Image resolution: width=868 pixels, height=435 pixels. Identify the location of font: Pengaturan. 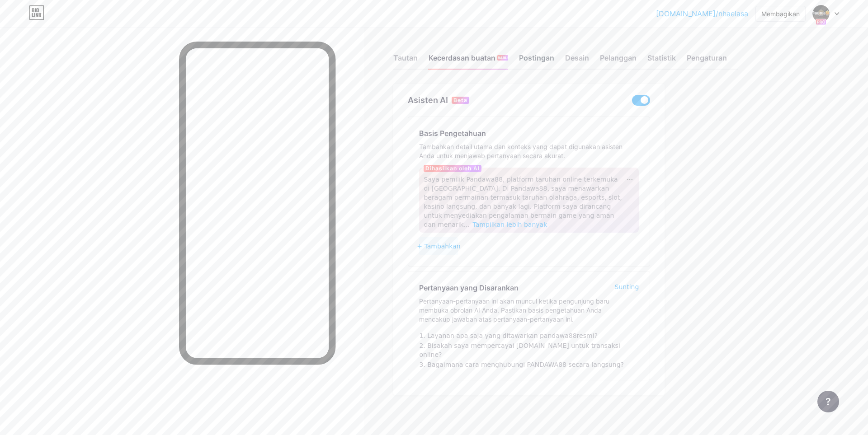
(707, 58).